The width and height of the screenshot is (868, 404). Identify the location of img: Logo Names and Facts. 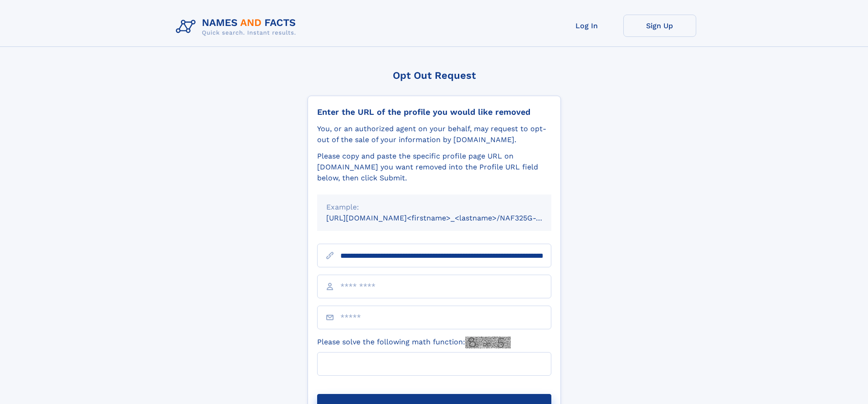
(238, 27).